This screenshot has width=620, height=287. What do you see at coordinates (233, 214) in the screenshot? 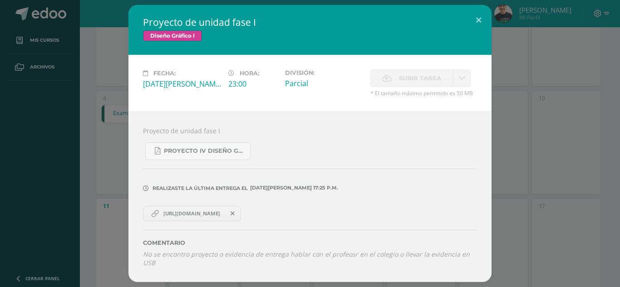
I see `span: Remover entrega` at bounding box center [233, 214].